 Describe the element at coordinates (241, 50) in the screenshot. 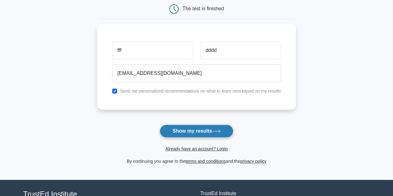

I see `input: Last name` at that location.